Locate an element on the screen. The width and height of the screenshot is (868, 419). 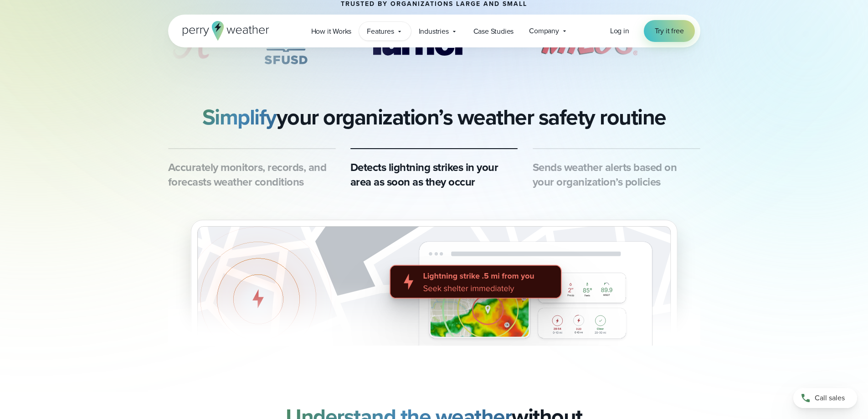
span: Company is located at coordinates (544, 31).